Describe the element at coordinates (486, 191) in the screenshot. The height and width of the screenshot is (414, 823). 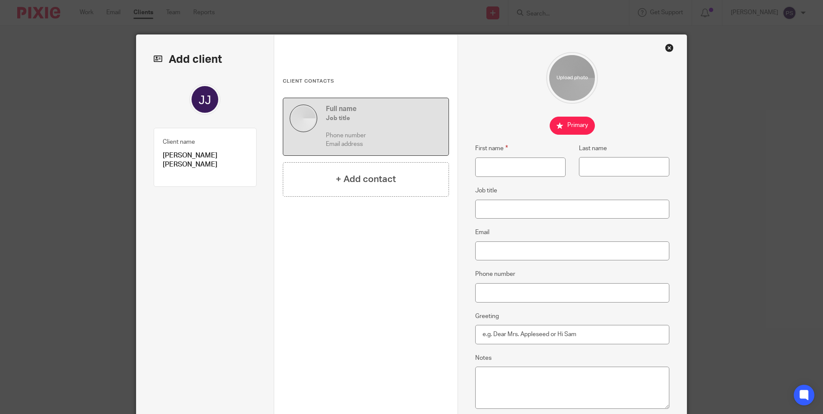
I see `label: Job title` at that location.